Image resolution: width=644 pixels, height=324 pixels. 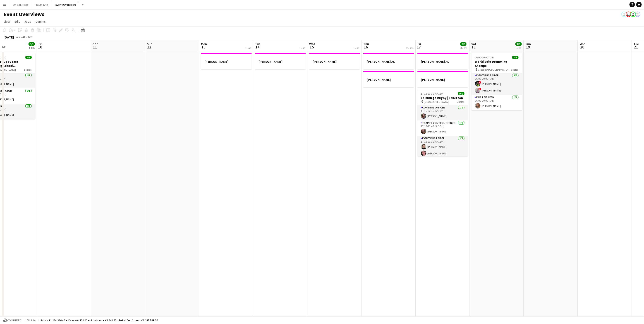 What do you see at coordinates (14, 321) in the screenshot?
I see `span: Confirmed` at bounding box center [14, 321].